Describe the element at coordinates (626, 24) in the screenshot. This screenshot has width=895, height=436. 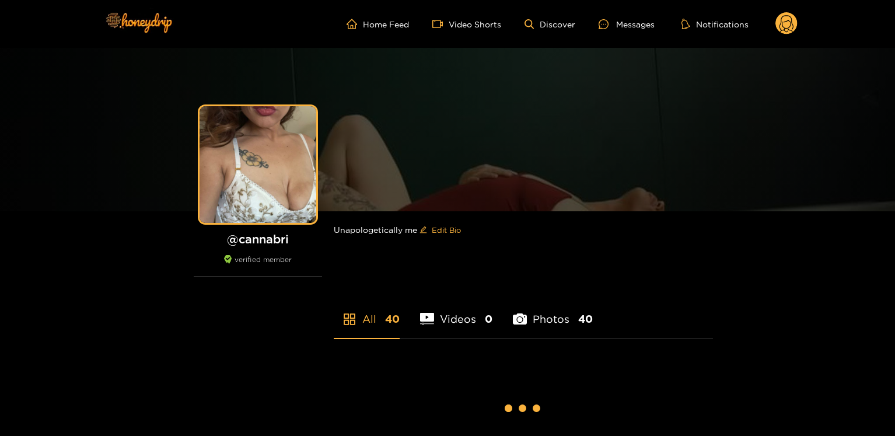
I see `div: Messages` at that location.